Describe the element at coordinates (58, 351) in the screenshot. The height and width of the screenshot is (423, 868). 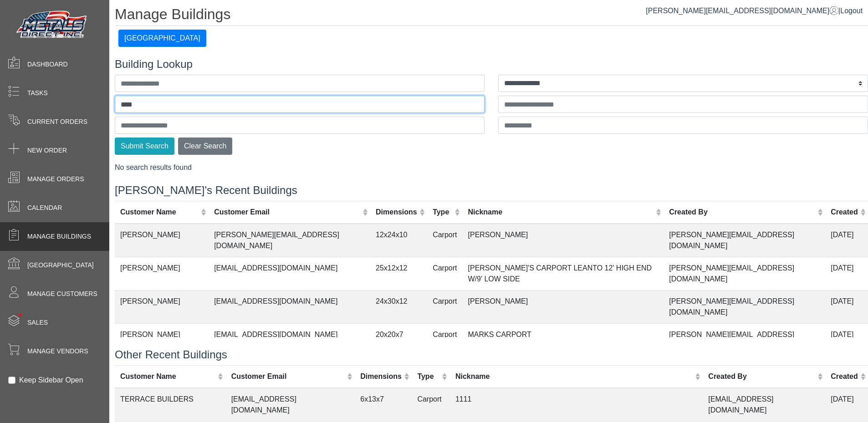
I see `span: Manage Vendors` at that location.